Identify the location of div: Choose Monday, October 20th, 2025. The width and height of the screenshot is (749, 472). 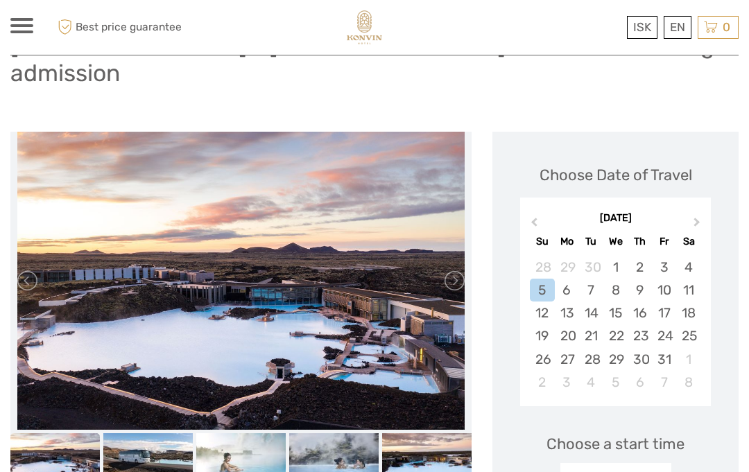
(567, 336).